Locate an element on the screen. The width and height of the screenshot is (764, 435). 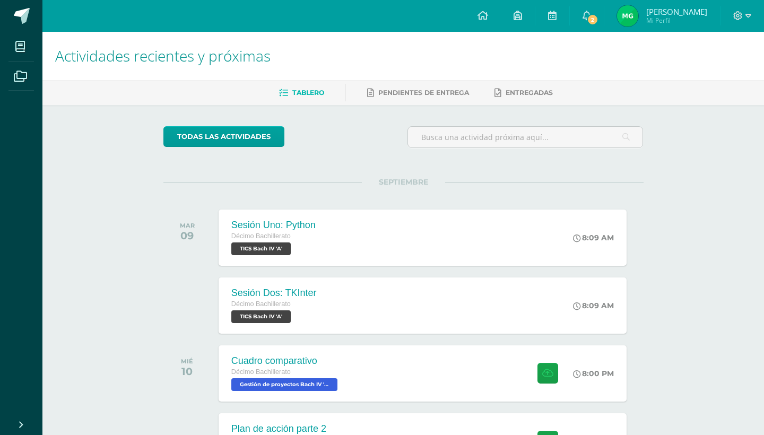
a: todas las Actividades is located at coordinates (224, 136).